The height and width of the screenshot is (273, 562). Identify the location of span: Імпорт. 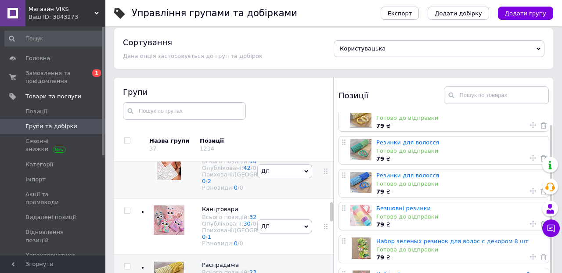
(36, 180).